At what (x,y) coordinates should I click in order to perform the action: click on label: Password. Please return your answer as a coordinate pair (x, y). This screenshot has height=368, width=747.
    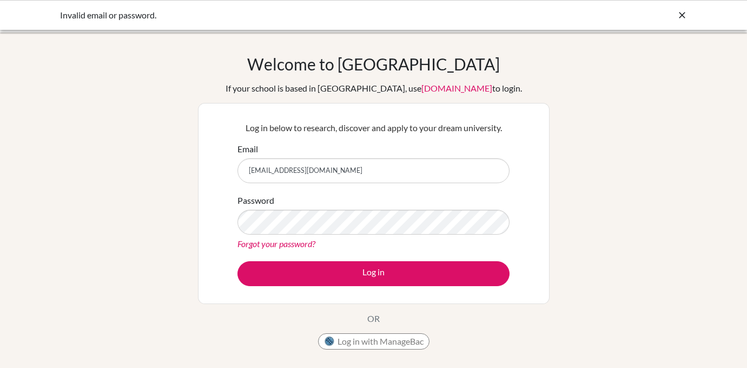
    Looking at the image, I should click on (256, 200).